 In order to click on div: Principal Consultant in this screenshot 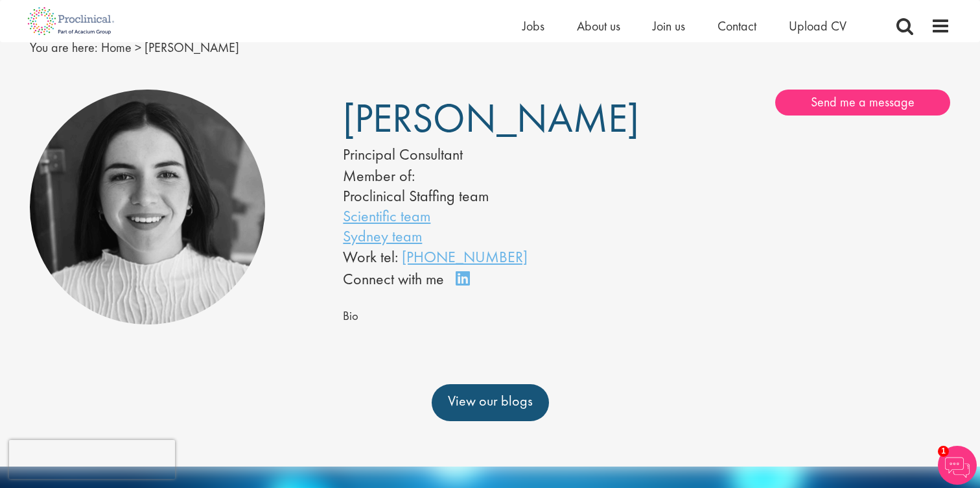, I will do `click(476, 154)`.